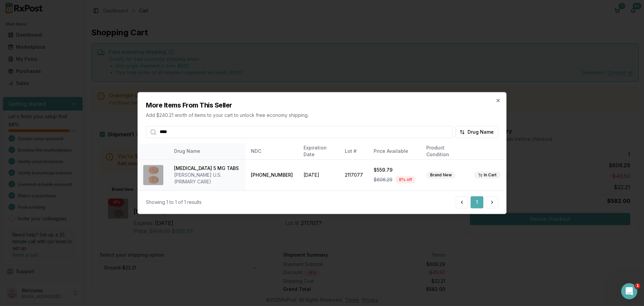 The height and width of the screenshot is (306, 644). I want to click on div: $559.79, so click(394, 170).